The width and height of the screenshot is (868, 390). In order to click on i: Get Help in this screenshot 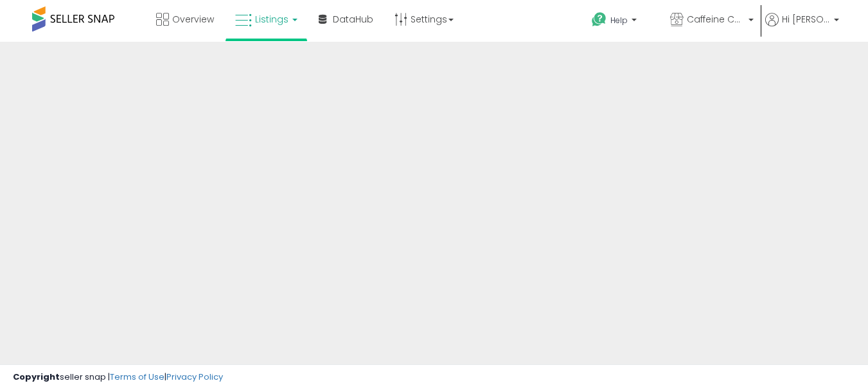, I will do `click(599, 19)`.